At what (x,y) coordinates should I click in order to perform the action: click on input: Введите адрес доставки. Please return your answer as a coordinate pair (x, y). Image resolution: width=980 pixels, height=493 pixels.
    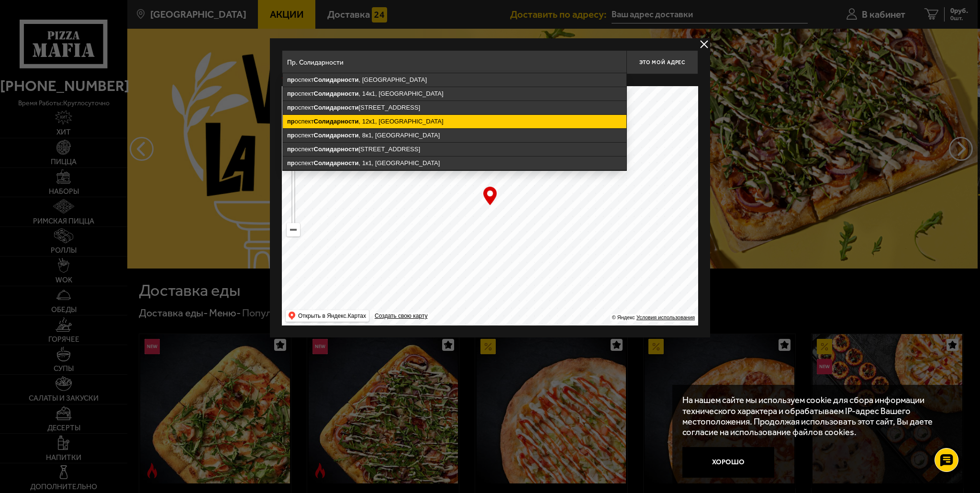
    Looking at the image, I should click on (454, 63).